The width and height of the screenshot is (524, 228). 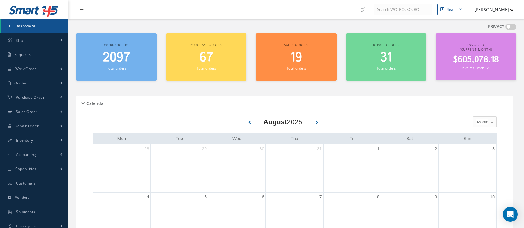 I want to click on h5: Calendar, so click(x=95, y=103).